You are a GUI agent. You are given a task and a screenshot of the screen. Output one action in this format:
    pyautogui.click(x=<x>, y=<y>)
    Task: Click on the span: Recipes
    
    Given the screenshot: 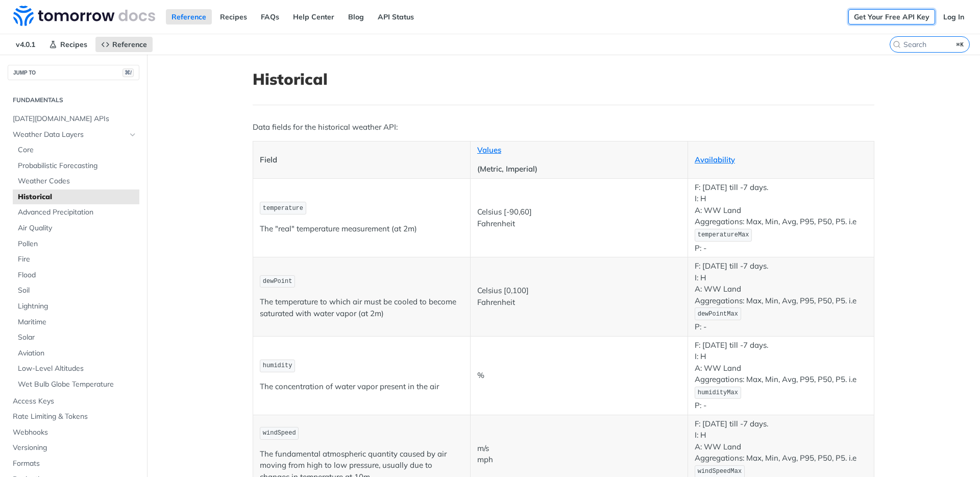 What is the action you would take?
    pyautogui.click(x=74, y=45)
    